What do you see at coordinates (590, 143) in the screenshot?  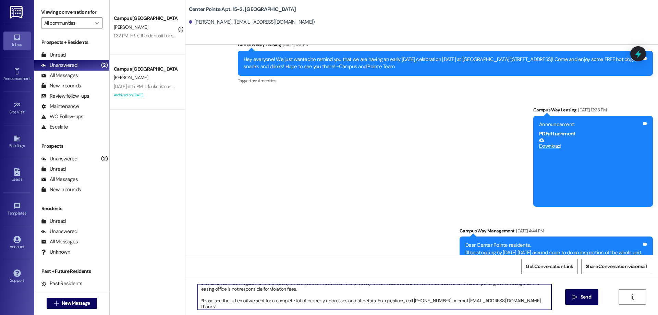 I see `a: Download` at bounding box center [590, 143].